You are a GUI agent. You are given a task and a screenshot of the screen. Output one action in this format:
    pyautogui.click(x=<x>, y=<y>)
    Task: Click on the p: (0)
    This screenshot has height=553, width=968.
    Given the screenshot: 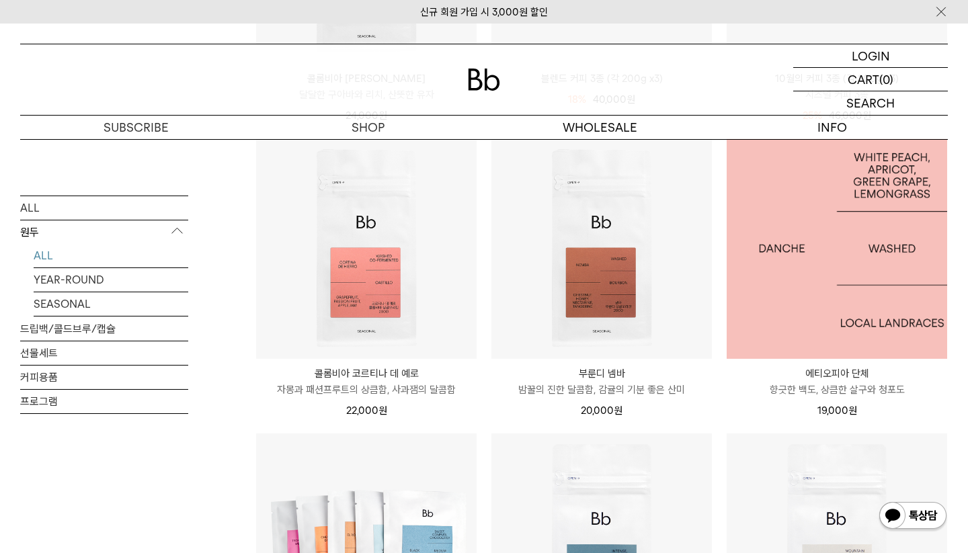 What is the action you would take?
    pyautogui.click(x=886, y=79)
    